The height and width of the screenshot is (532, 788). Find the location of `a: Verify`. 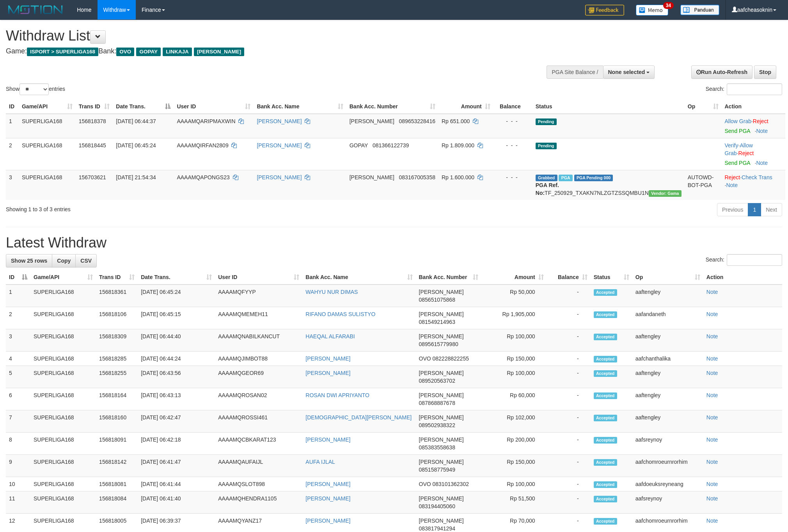

a: Verify is located at coordinates (732, 145).